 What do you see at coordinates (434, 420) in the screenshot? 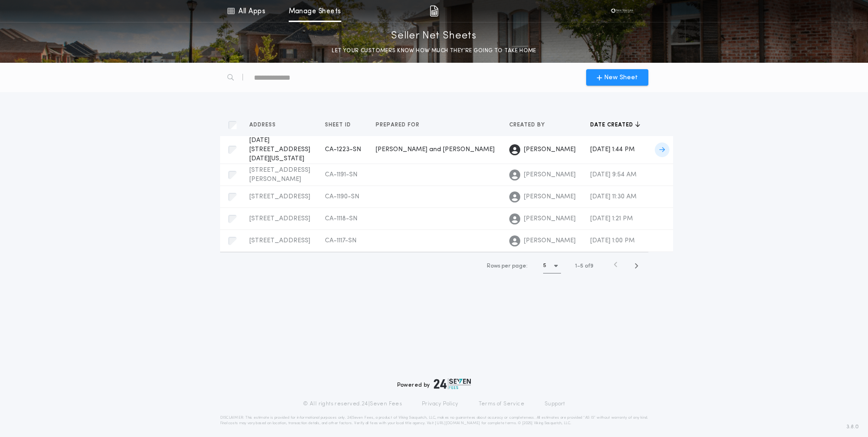
I see `p: DISCLAIMER: This estimate is provided for informational purposes only. 24|Seven Fees, a product o...` at bounding box center [434, 420].